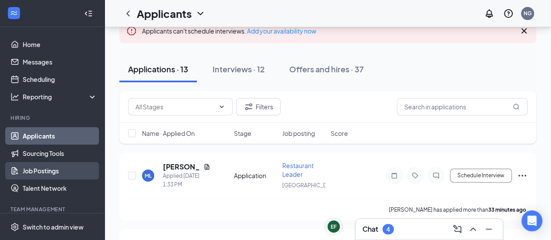 This screenshot has width=551, height=240. Describe the element at coordinates (507, 209) in the screenshot. I see `b: 33 minutes ago` at that location.